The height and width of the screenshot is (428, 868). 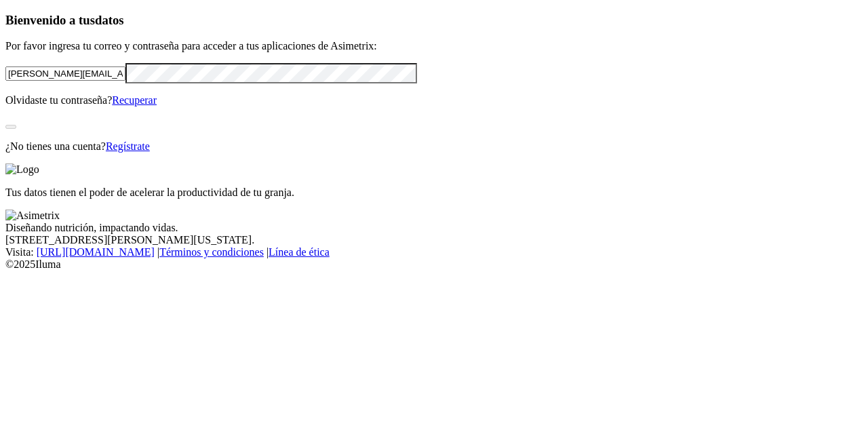 What do you see at coordinates (109, 19) in the screenshot?
I see `span: datos` at bounding box center [109, 19].